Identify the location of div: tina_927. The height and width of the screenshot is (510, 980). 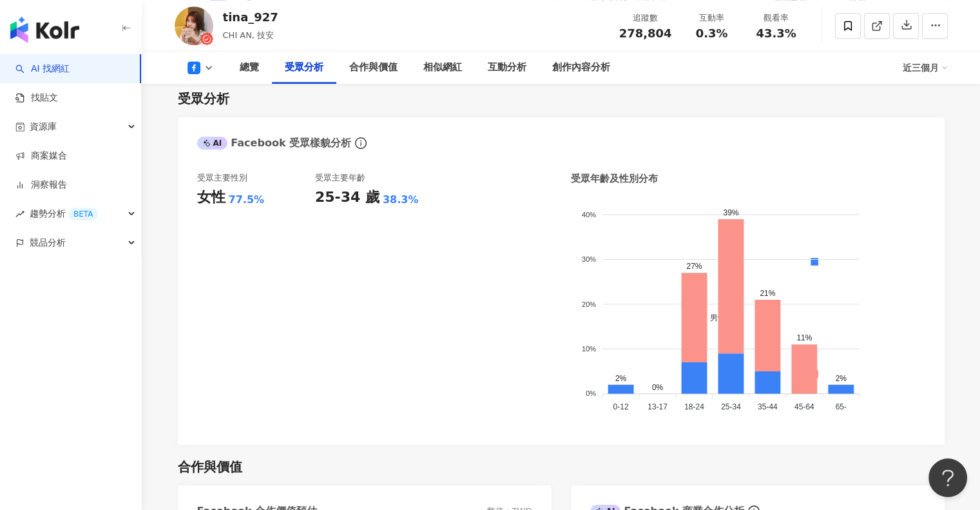
(250, 17).